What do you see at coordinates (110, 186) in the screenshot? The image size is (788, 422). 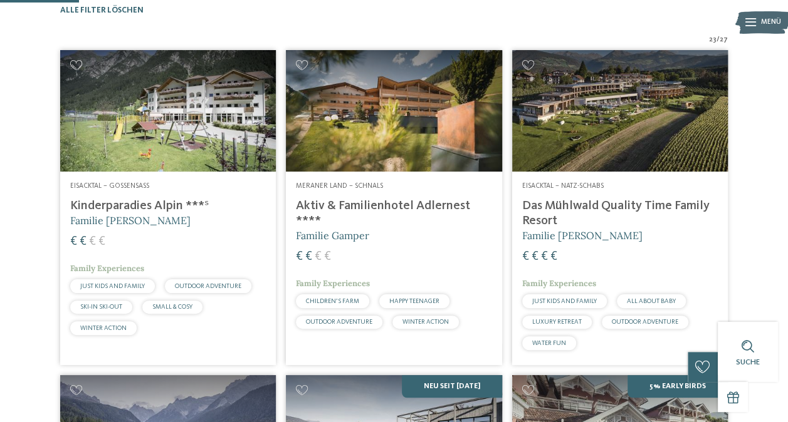 I see `span: Eisacktal – Gossensass` at bounding box center [110, 186].